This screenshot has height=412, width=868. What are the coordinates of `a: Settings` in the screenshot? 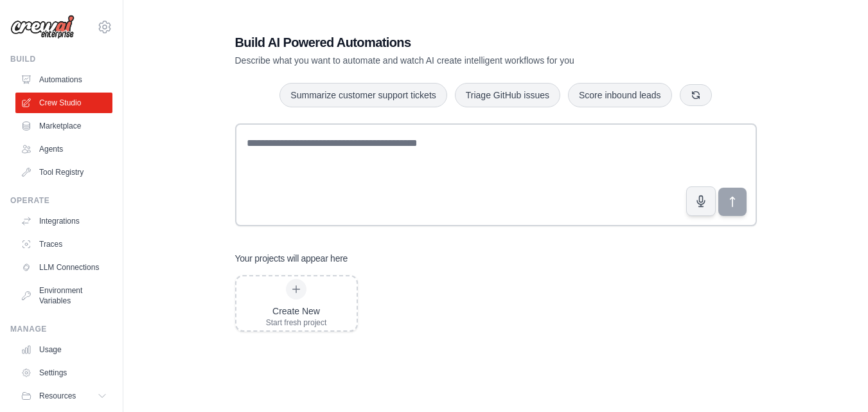 It's located at (63, 373).